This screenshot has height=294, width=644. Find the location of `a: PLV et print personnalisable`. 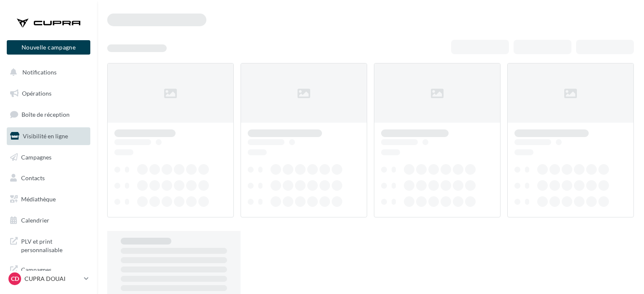

a: PLV et print personnalisable is located at coordinates (48, 245).